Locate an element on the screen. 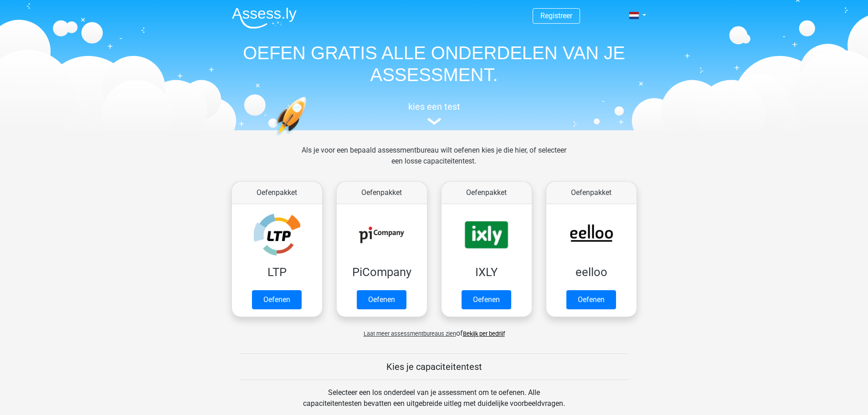  h5: kies een test is located at coordinates (434, 107).